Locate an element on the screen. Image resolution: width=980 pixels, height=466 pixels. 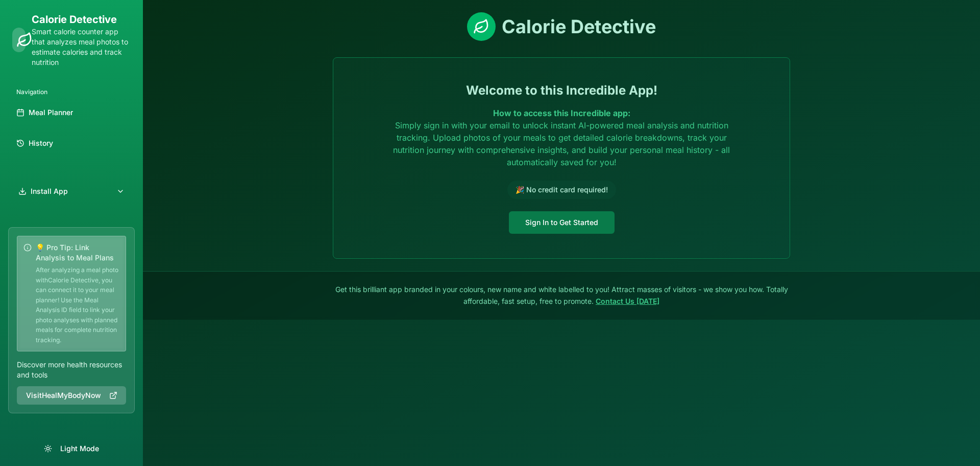
div: Navigation is located at coordinates (71, 92).